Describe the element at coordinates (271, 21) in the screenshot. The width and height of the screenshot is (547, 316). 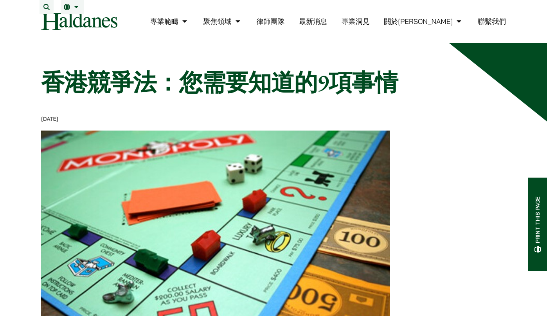
I see `a: 律師團隊` at that location.